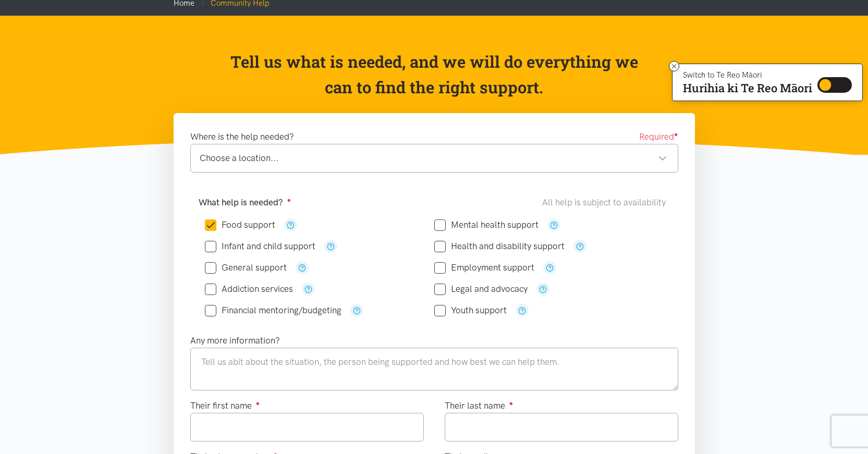  Describe the element at coordinates (433, 158) in the screenshot. I see `div: Choose a location...` at that location.